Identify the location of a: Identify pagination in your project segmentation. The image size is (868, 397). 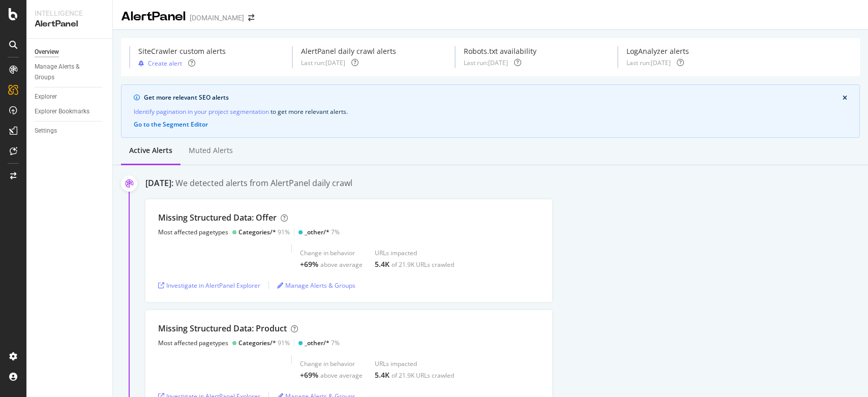
(201, 111).